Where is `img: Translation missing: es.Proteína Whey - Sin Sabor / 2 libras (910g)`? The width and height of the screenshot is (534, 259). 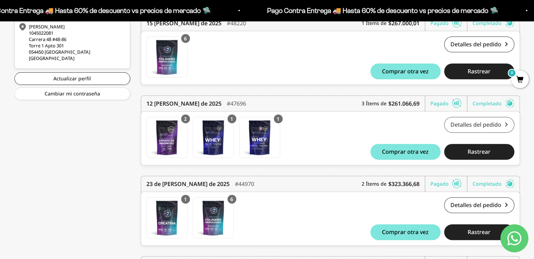
img: Translation missing: es.Proteína Whey - Sin Sabor / 2 libras (910g) is located at coordinates (213, 137).